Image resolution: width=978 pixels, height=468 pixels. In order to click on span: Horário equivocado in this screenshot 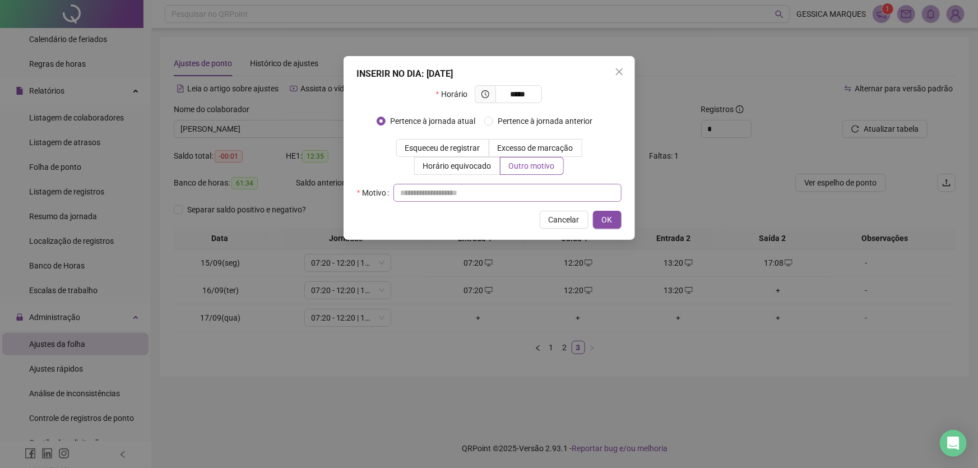, I will do `click(457, 166)`.